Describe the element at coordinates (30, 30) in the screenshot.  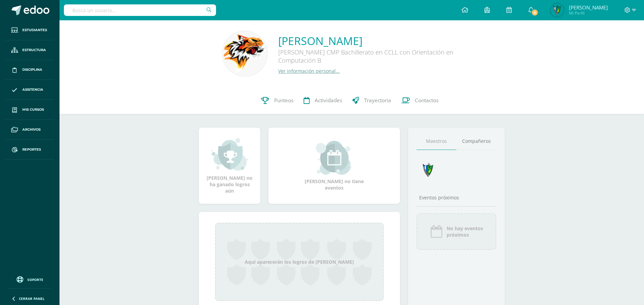
I see `a: Estudiantes` at that location.